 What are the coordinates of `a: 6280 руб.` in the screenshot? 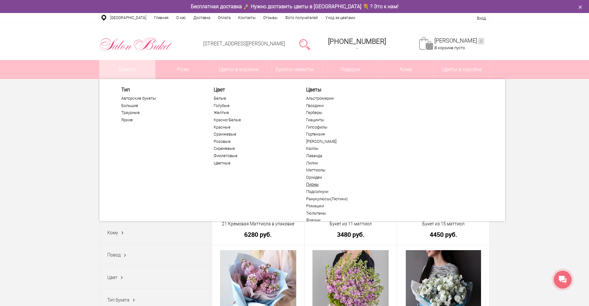 It's located at (258, 234).